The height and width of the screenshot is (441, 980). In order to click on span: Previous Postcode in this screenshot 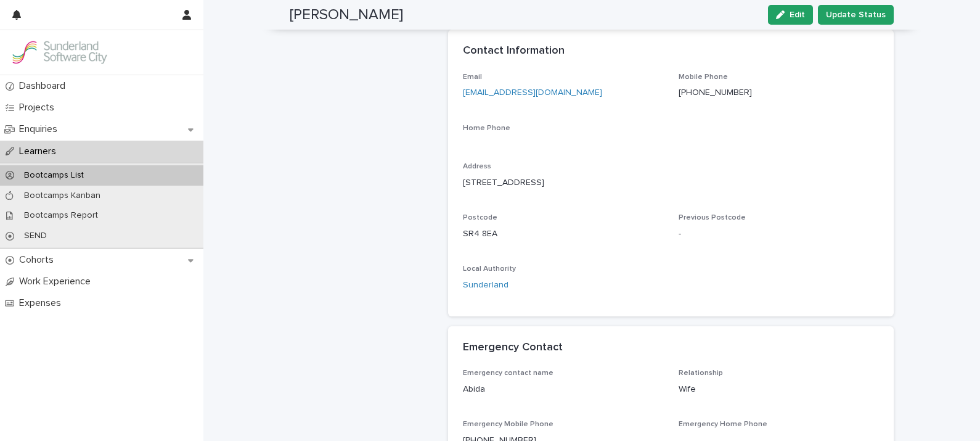, I will do `click(712, 218)`.